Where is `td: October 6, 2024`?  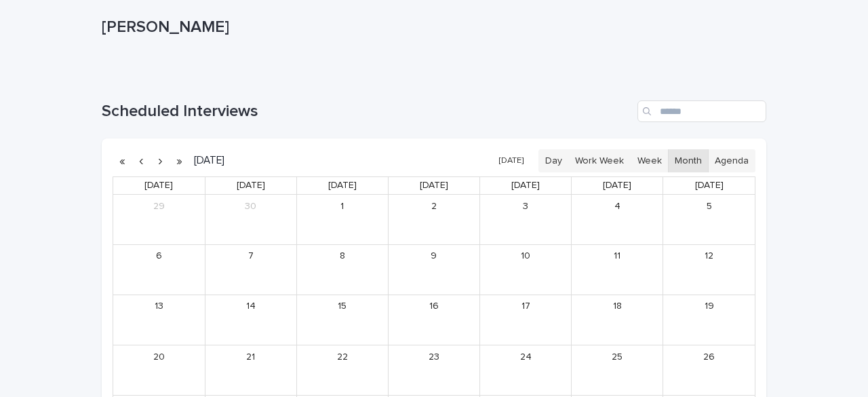 td: October 6, 2024 is located at coordinates (158, 269).